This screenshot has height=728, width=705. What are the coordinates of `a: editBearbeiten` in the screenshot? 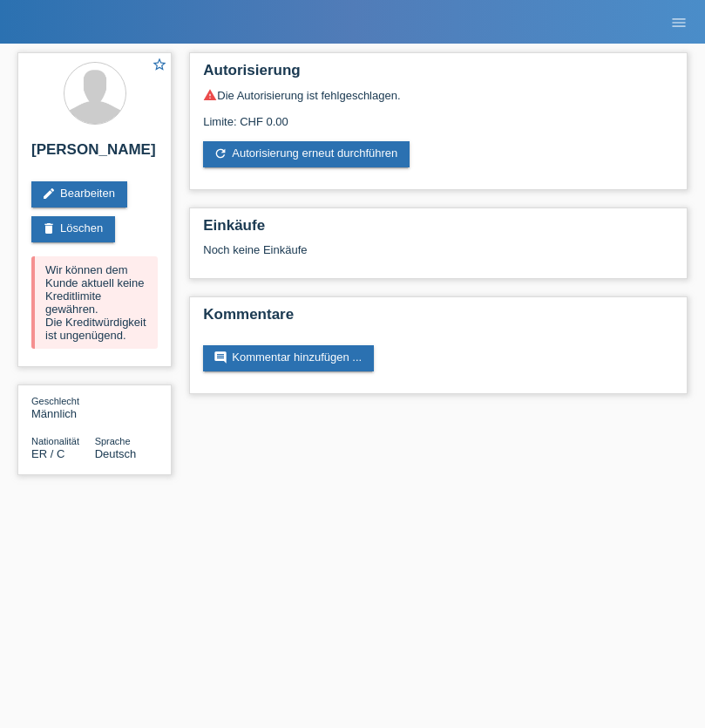 It's located at (79, 194).